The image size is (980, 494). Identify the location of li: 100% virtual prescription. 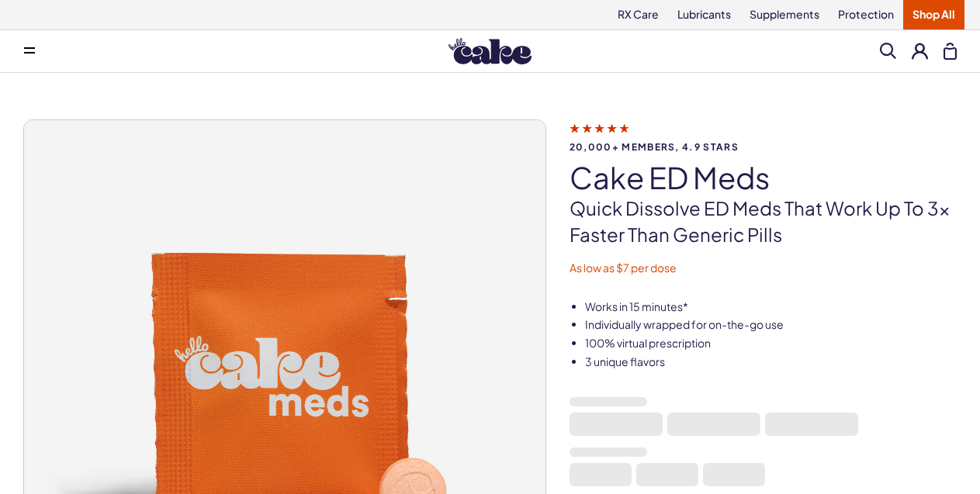
(770, 344).